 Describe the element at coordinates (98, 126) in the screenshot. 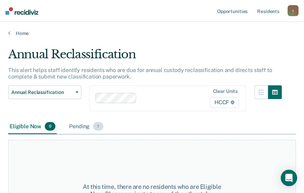

I see `span: 1` at that location.